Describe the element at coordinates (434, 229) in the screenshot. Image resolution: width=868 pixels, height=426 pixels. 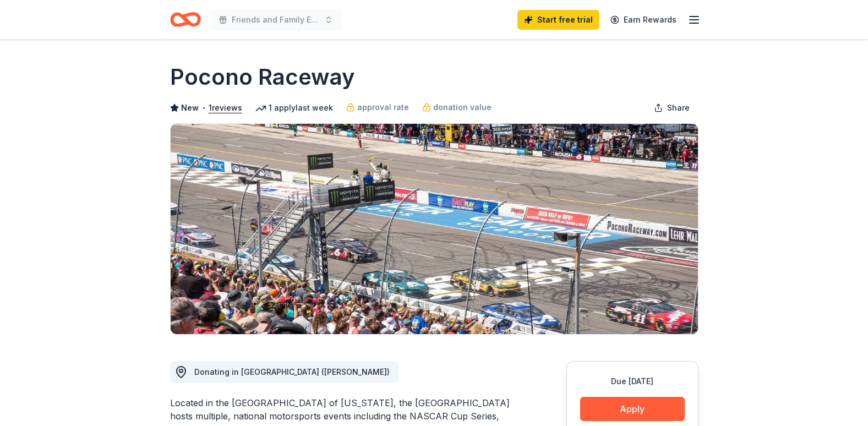
I see `img: Image for Pocono Raceway` at that location.